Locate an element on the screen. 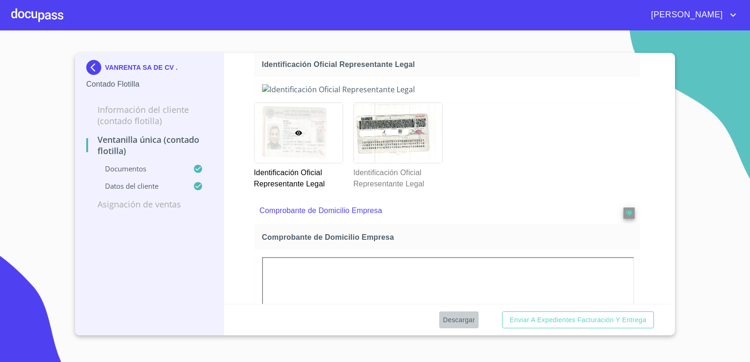  button: reject is located at coordinates (629, 213).